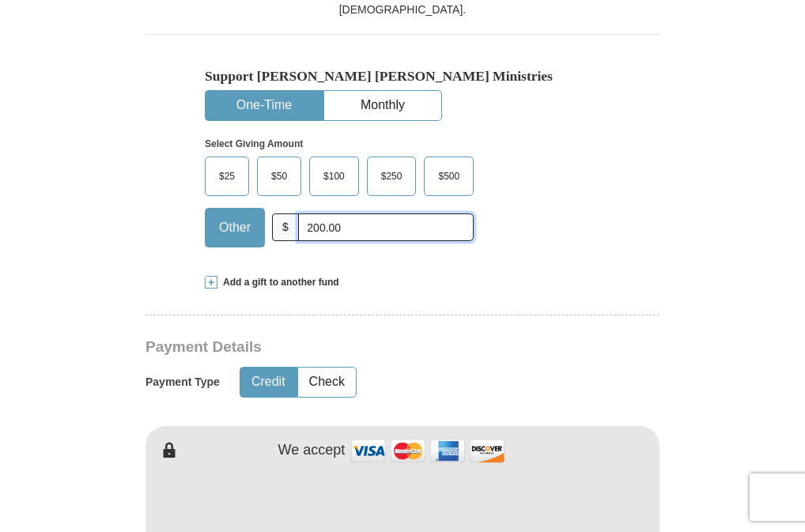 The image size is (805, 532). I want to click on span: $25, so click(227, 177).